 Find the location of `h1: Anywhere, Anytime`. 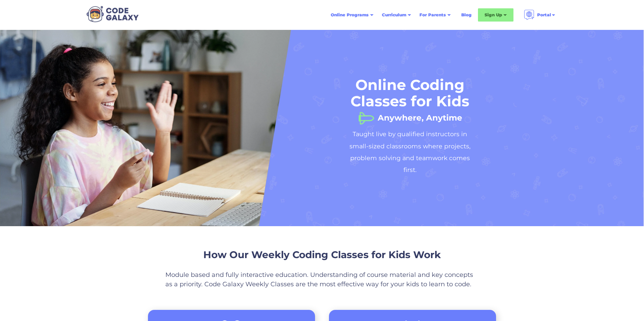

h1: Anywhere, Anytime is located at coordinates (420, 114).